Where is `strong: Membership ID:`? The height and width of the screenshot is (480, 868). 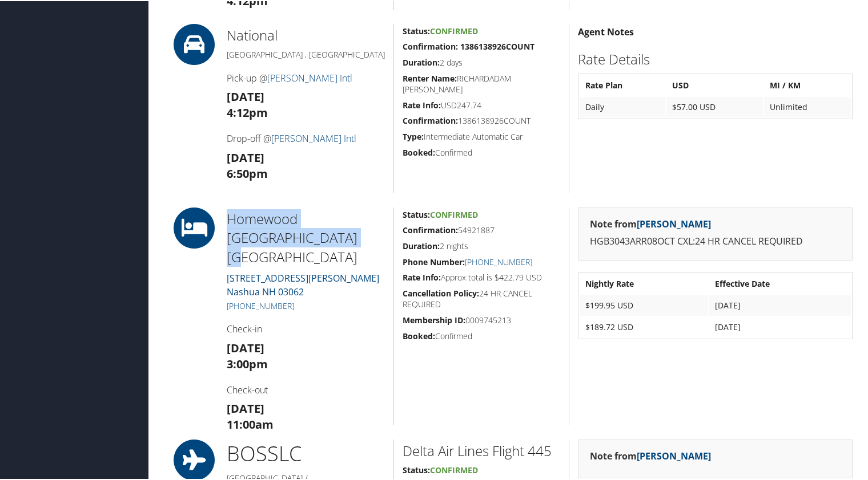 strong: Membership ID: is located at coordinates (434, 319).